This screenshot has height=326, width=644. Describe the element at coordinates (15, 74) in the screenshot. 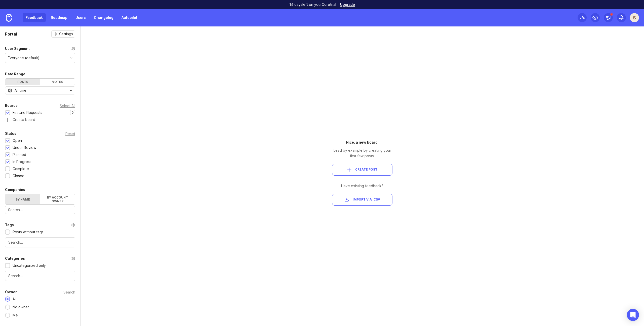

I see `div: Date Range` at that location.